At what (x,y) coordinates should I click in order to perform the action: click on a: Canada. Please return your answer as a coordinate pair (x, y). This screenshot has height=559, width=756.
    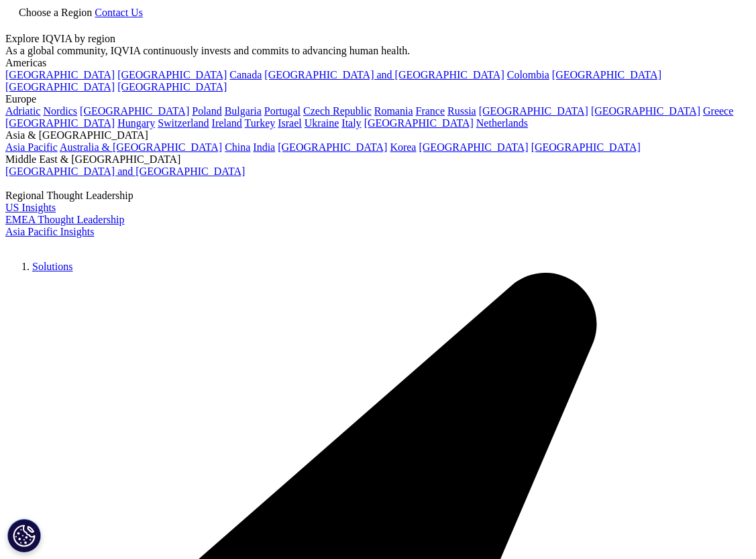
    Looking at the image, I should click on (246, 74).